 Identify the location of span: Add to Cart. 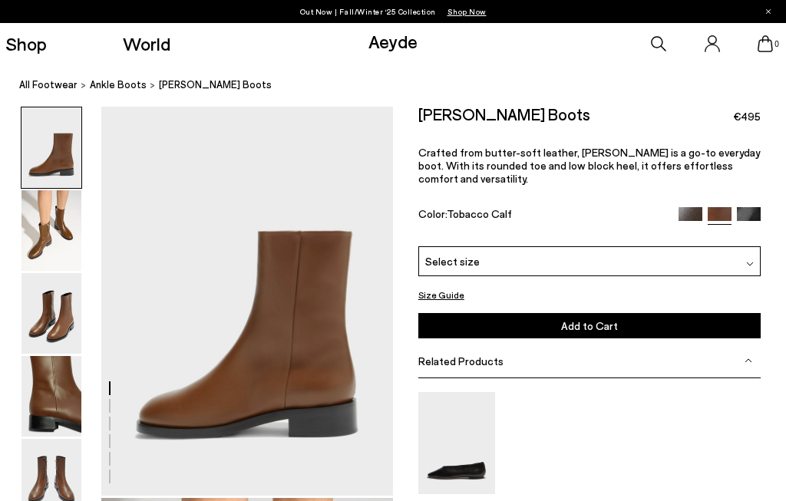
(589, 325).